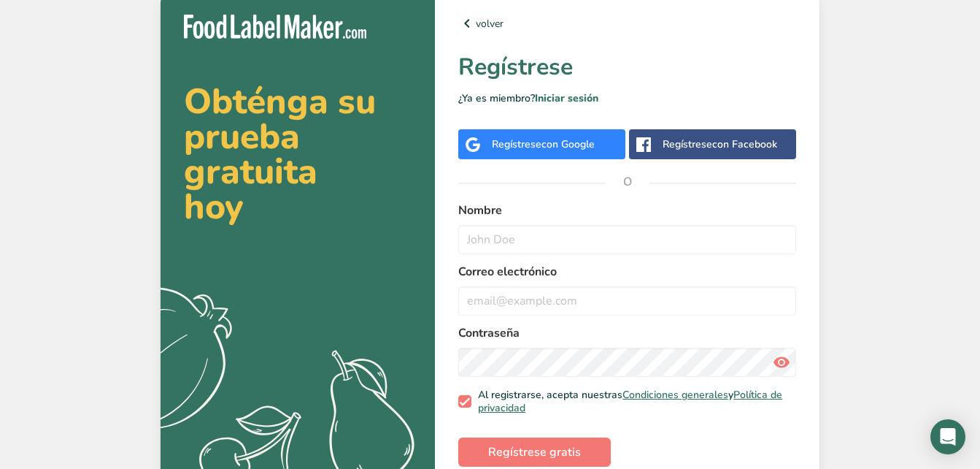  What do you see at coordinates (627, 210) in the screenshot?
I see `label: Nombre` at bounding box center [627, 210].